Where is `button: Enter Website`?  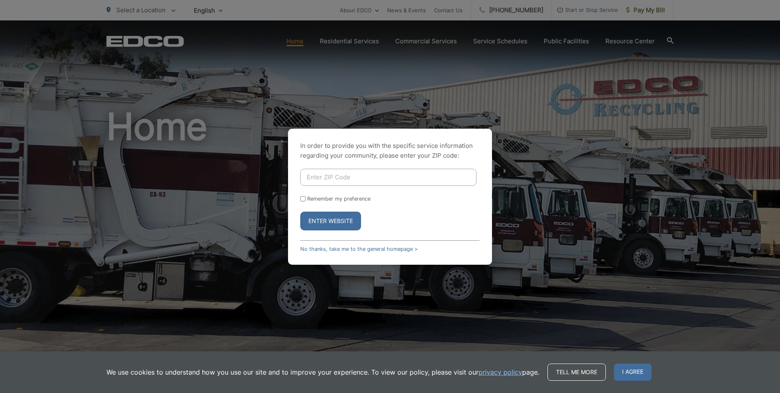 button: Enter Website is located at coordinates (331, 221).